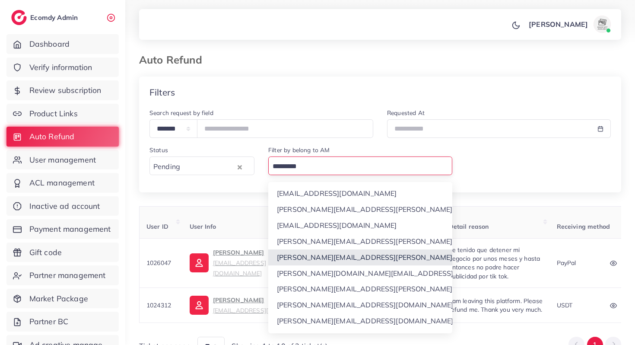 This screenshot has width=635, height=345. What do you see at coordinates (157, 227) in the screenshot?
I see `span: User ID` at bounding box center [157, 227].